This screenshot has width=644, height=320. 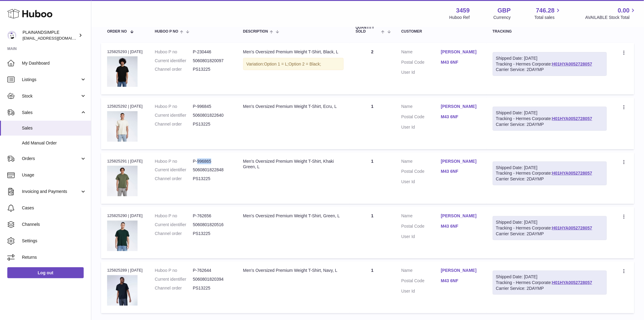 What do you see at coordinates (117, 31) in the screenshot?
I see `span: Order No` at bounding box center [117, 31].